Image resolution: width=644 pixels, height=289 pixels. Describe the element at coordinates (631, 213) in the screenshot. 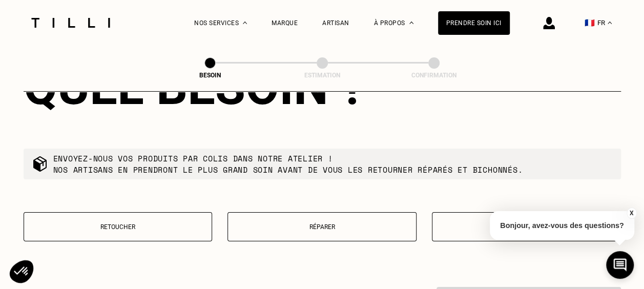

I see `button: X` at that location.